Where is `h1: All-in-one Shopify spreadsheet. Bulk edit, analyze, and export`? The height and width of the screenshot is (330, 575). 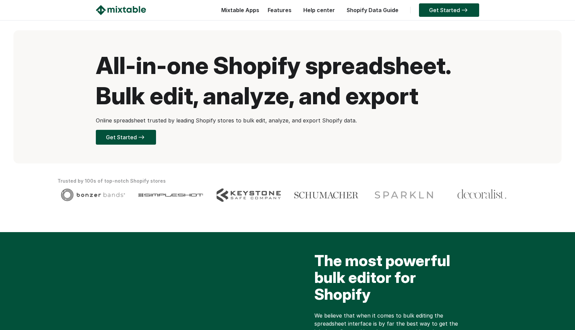 h1: All-in-one Shopify spreadsheet. Bulk edit, analyze, and export is located at coordinates (287, 81).